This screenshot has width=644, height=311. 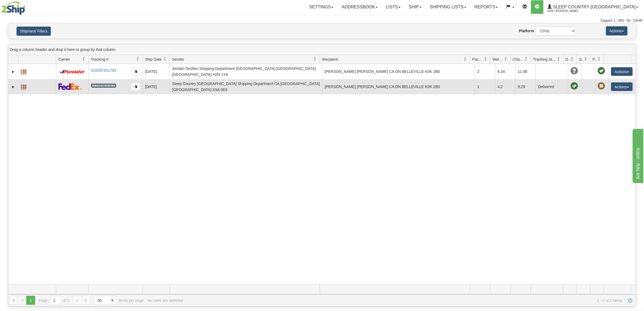 What do you see at coordinates (519, 60) in the screenshot?
I see `span: Charge` at bounding box center [519, 60].